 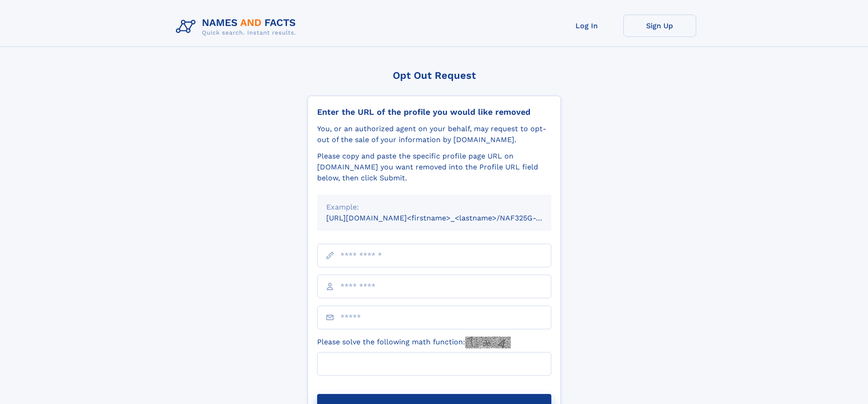 What do you see at coordinates (660, 26) in the screenshot?
I see `a: Sign Up` at bounding box center [660, 26].